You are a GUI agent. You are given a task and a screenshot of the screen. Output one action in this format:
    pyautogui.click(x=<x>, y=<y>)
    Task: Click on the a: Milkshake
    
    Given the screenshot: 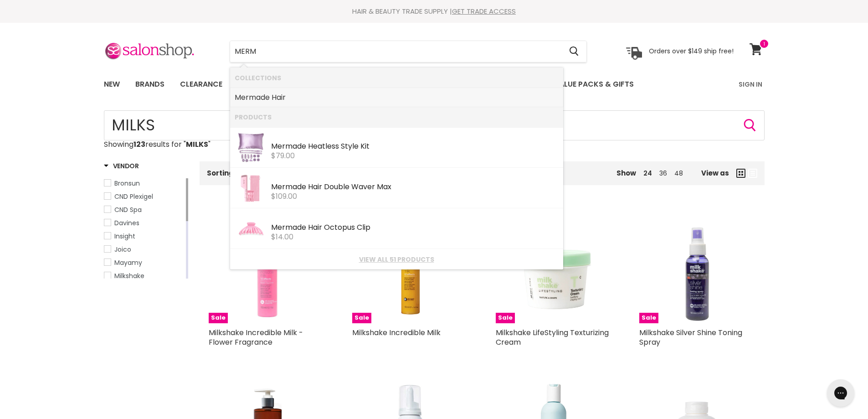 What is the action you would take?
    pyautogui.click(x=144, y=275)
    